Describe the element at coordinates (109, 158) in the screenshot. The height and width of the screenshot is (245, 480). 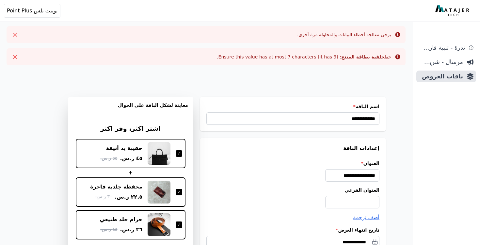
I see `span: ٥٥ ر.س.` at that location.